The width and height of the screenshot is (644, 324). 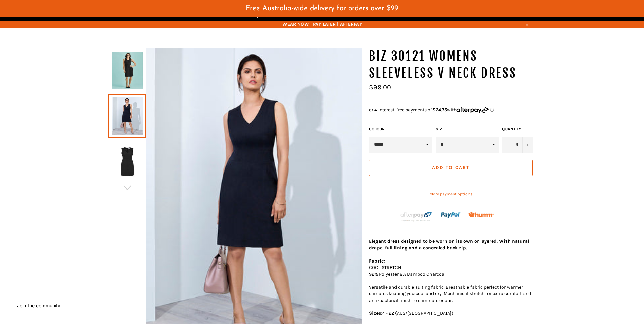 What do you see at coordinates (322, 24) in the screenshot?
I see `span: WEAR NOW | PAY LATER | AFTERPAY` at bounding box center [322, 24].